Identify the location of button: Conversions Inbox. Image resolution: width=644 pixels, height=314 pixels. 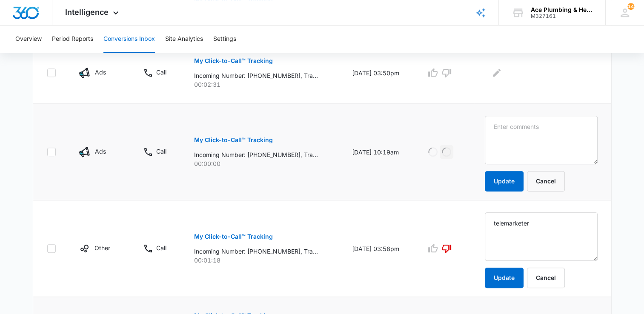
(129, 39).